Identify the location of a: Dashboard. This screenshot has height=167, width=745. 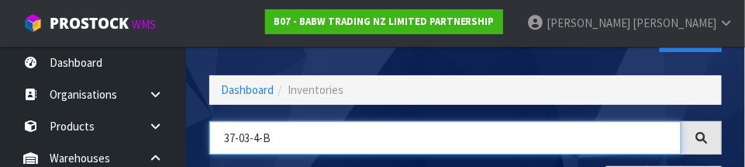
(247, 89).